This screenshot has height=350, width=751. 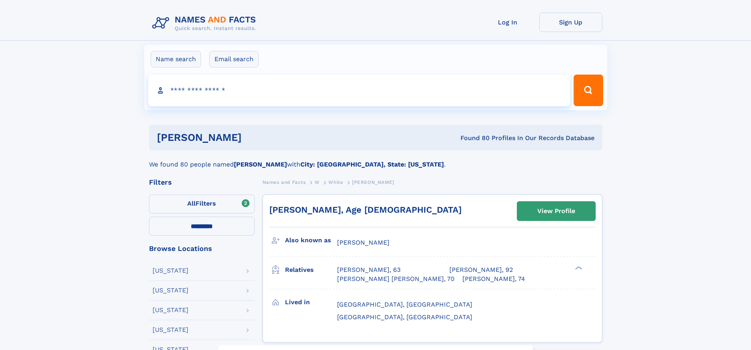 I want to click on h3: Relatives, so click(x=311, y=270).